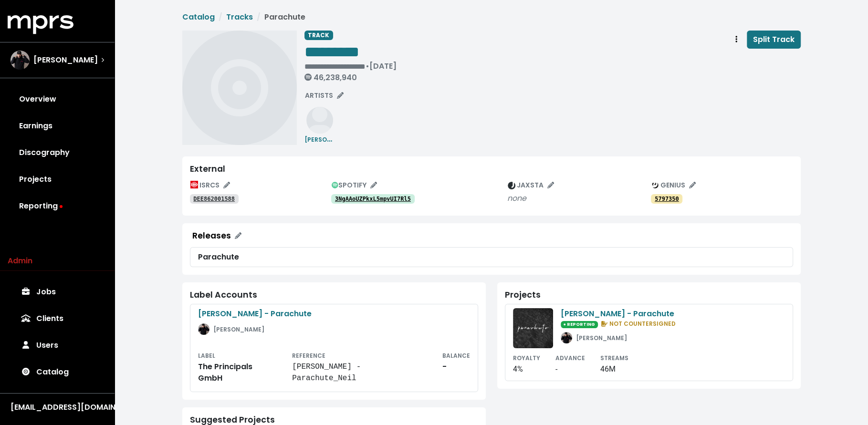 The image size is (868, 425). Describe the element at coordinates (655, 186) in the screenshot. I see `img: The genius.com logo` at that location.